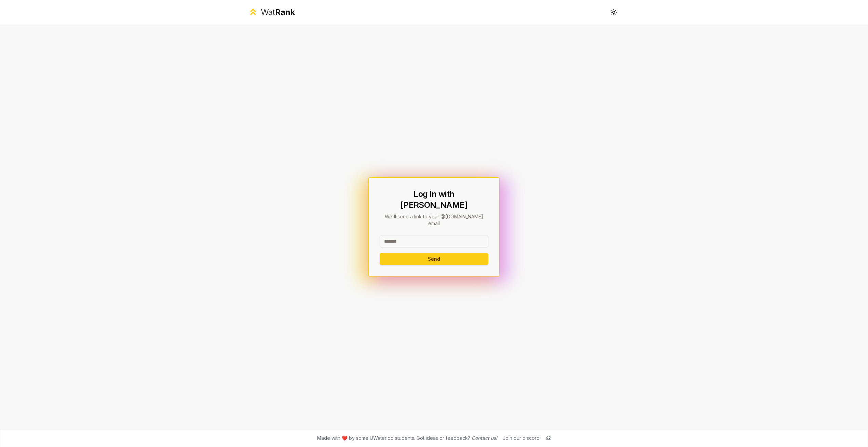  What do you see at coordinates (278, 12) in the screenshot?
I see `div: Wat` at bounding box center [278, 12].